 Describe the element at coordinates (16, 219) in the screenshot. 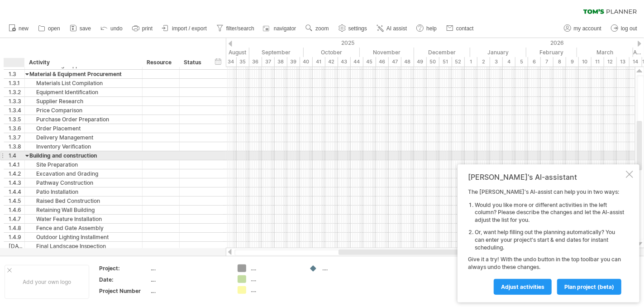

I see `div: 1.4.7` at that location.